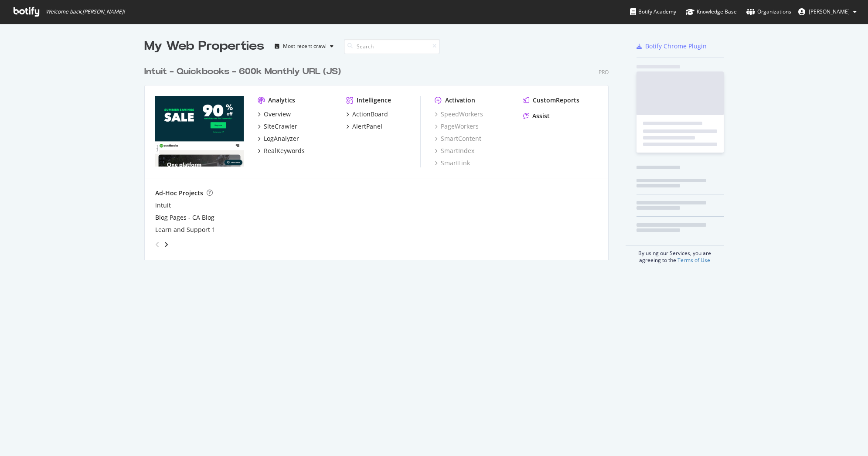 The height and width of the screenshot is (456, 868). What do you see at coordinates (179, 193) in the screenshot?
I see `div: Ad-Hoc Projects` at bounding box center [179, 193].